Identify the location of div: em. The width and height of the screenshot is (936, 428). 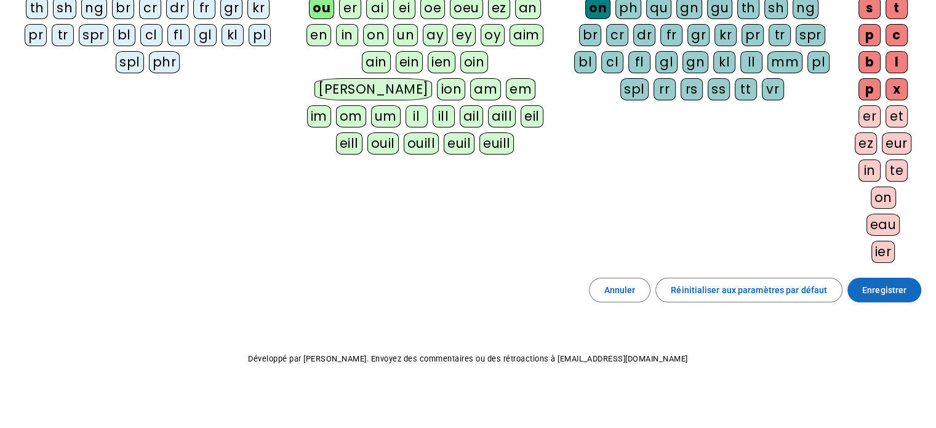
(521, 89).